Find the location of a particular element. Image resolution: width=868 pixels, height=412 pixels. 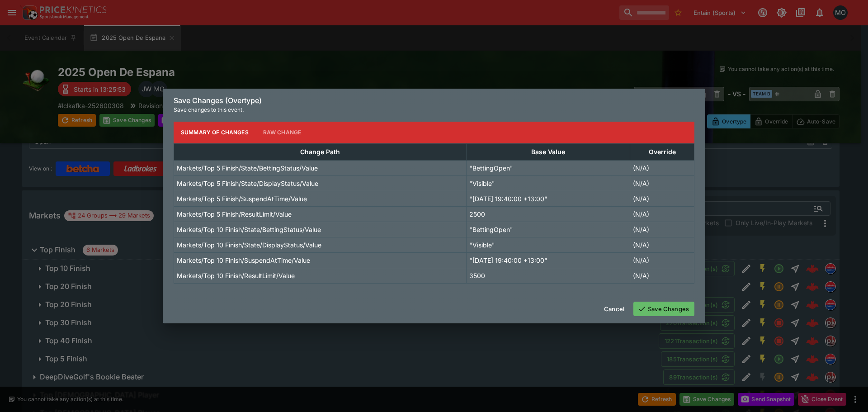

th: Override is located at coordinates (662, 152).